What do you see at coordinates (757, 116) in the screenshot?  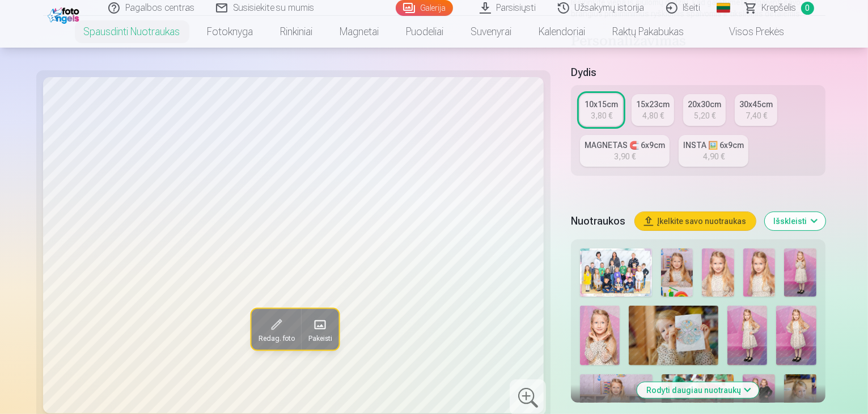 I see `div: 7,40 €` at bounding box center [757, 116].